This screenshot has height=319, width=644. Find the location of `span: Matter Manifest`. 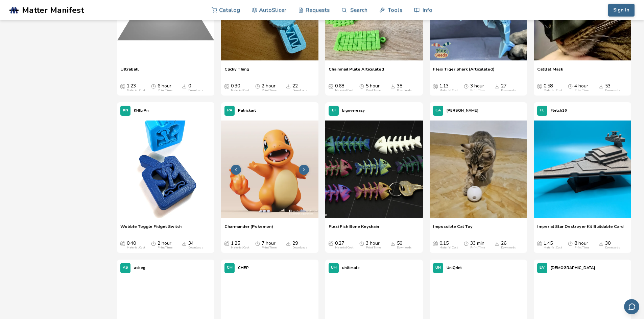

span: Matter Manifest is located at coordinates (53, 10).